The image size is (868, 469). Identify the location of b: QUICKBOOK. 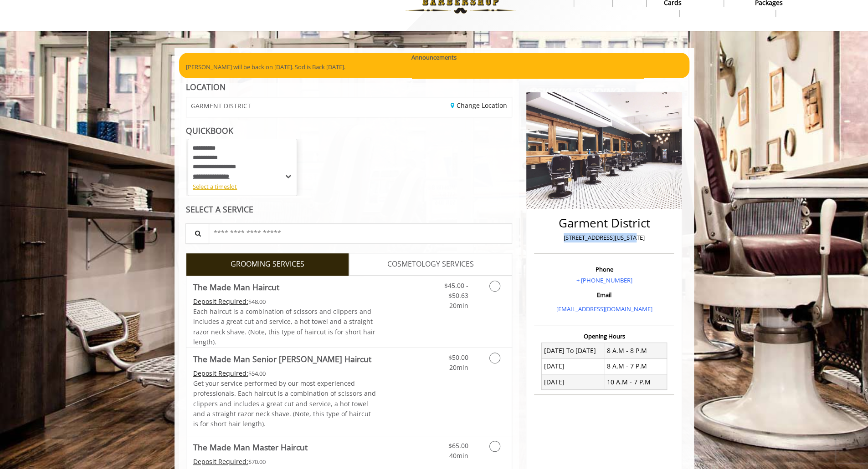
(210, 130).